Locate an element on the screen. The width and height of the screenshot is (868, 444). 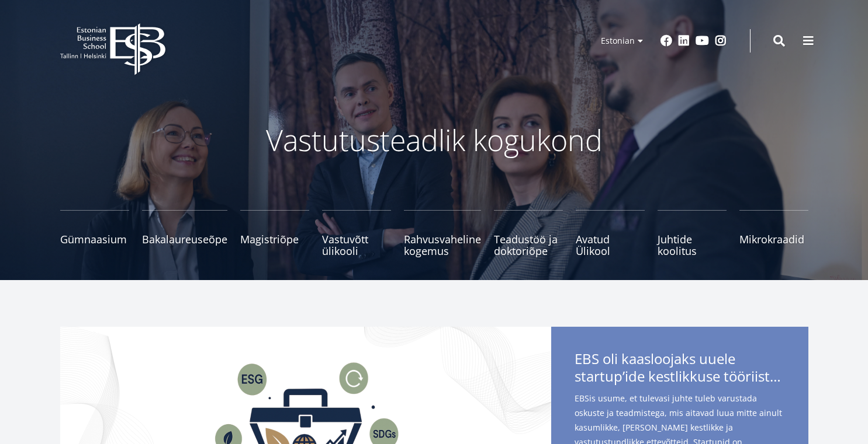
a: Gümnaasium is located at coordinates (94, 234).